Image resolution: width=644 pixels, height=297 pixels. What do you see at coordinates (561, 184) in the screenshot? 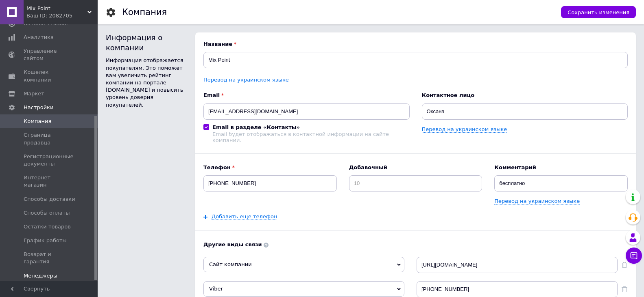
I see `input: Например: Бухгалтерия` at bounding box center [561, 184].